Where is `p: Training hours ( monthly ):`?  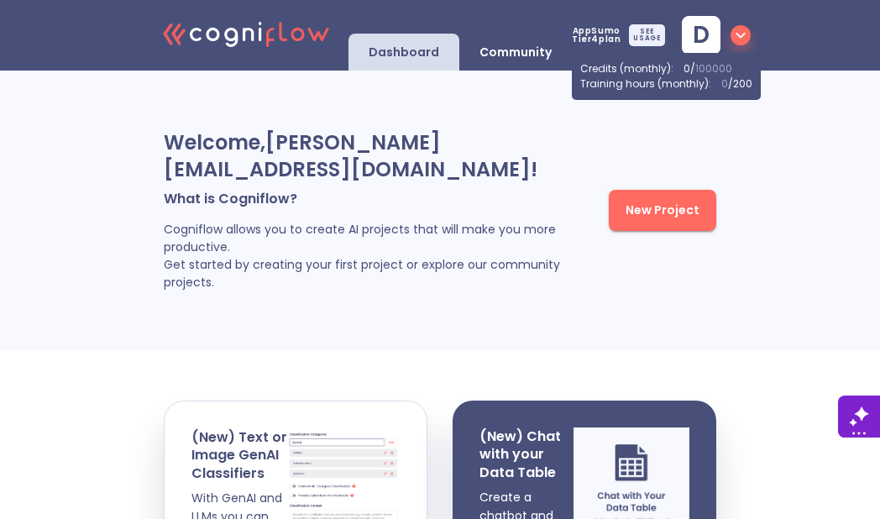 p: Training hours ( monthly ): is located at coordinates (646, 84).